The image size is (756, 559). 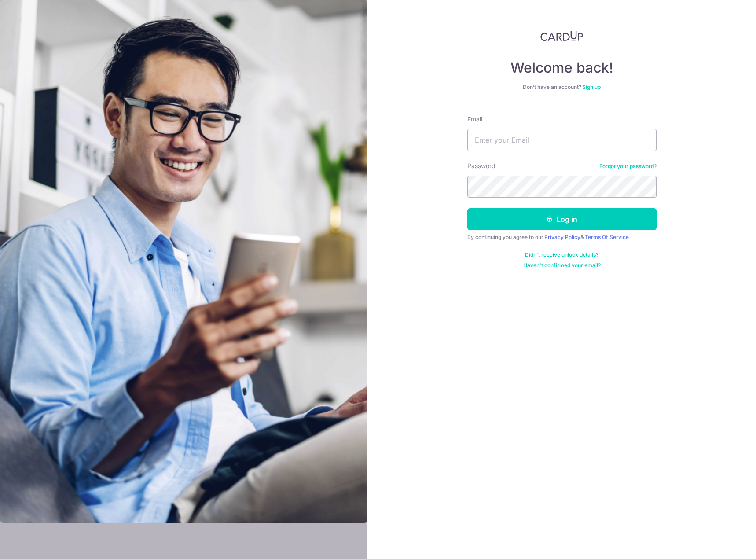 What do you see at coordinates (606, 237) in the screenshot?
I see `a: Terms Of Service` at bounding box center [606, 237].